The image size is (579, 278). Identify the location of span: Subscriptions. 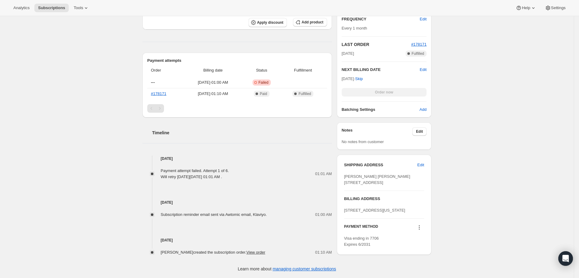
(51, 8).